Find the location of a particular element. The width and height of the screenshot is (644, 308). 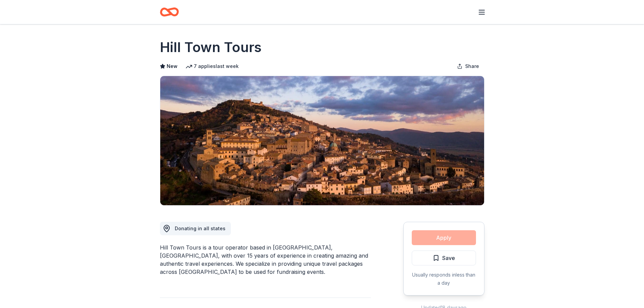

button: Save is located at coordinates (444, 258).